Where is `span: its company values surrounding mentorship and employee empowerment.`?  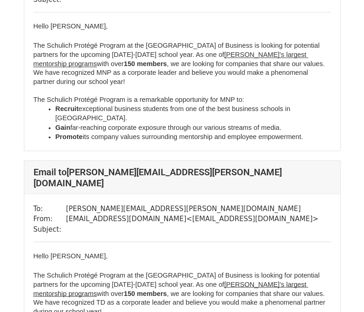
span: its company values surrounding mentorship and employee empowerment. is located at coordinates (193, 137).